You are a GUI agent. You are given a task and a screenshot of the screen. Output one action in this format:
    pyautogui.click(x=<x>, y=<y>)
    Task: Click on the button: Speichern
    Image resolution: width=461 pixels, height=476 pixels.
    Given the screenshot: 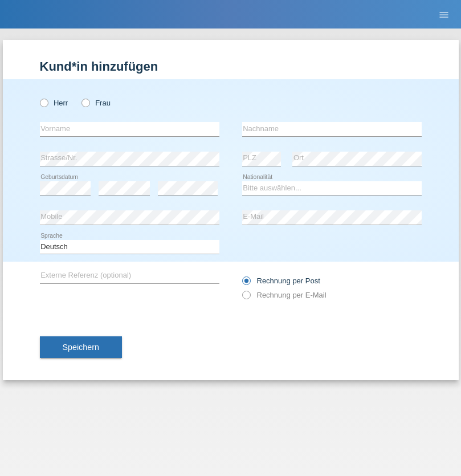 What is the action you would take?
    pyautogui.click(x=81, y=347)
    